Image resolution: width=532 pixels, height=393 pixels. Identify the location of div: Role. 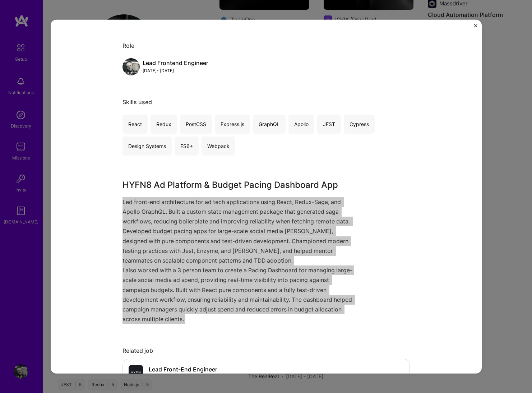
(266, 46).